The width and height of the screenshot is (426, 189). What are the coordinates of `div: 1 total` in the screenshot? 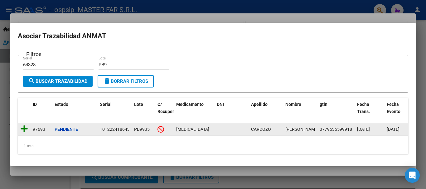 It's located at (213, 146).